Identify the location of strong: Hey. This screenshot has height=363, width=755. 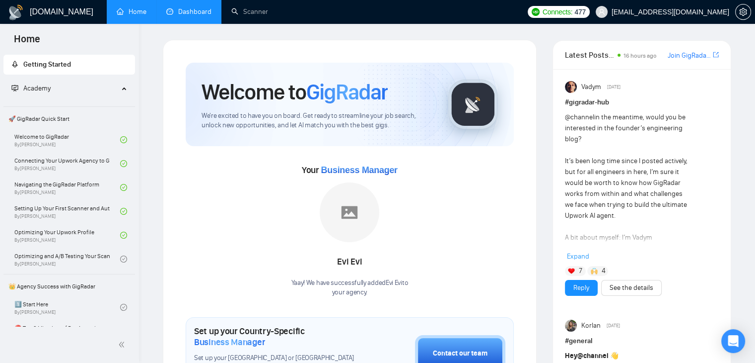
(587, 355).